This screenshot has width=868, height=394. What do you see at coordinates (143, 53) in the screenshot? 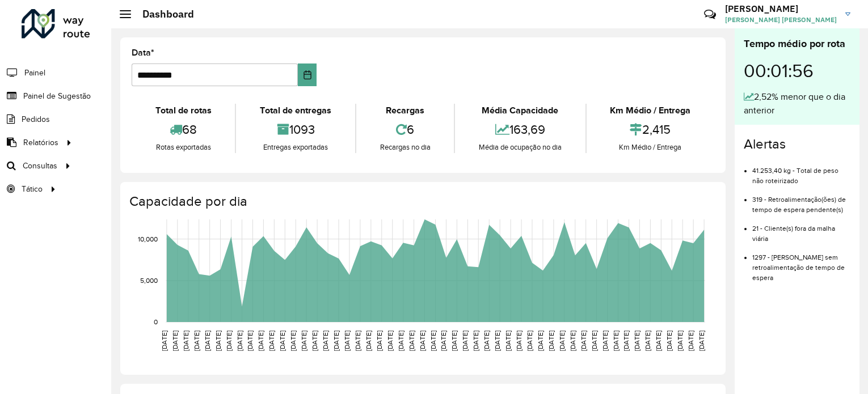
I see `label: Data` at bounding box center [143, 53].